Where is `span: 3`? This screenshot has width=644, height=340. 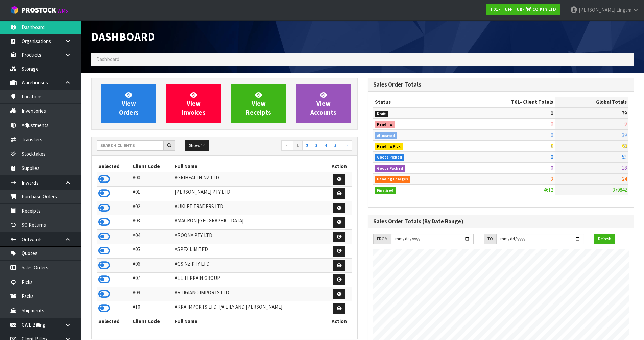 span: 3 is located at coordinates (552, 179).